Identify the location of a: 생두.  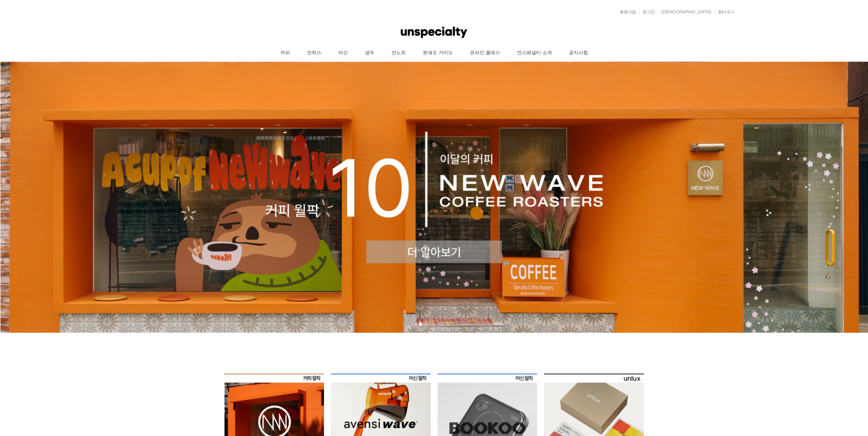
(372, 53).